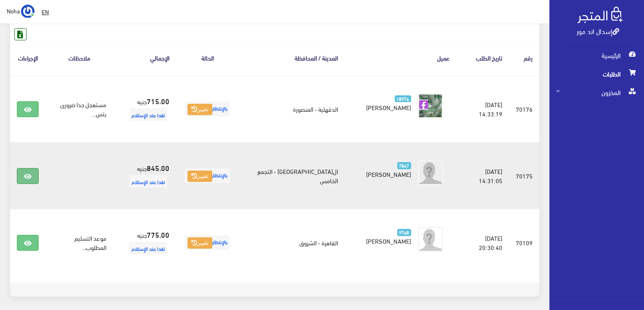 This screenshot has width=644, height=310. I want to click on span: 7847, so click(404, 165).